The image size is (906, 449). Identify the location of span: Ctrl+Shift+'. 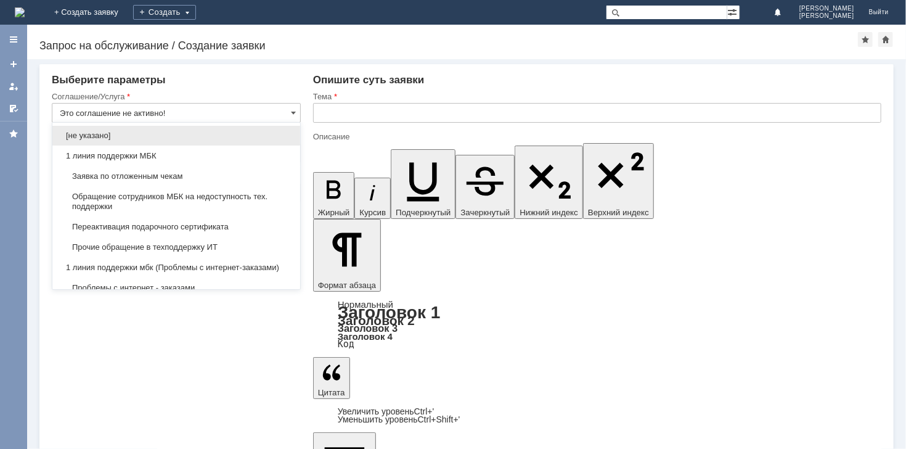
(439, 419).